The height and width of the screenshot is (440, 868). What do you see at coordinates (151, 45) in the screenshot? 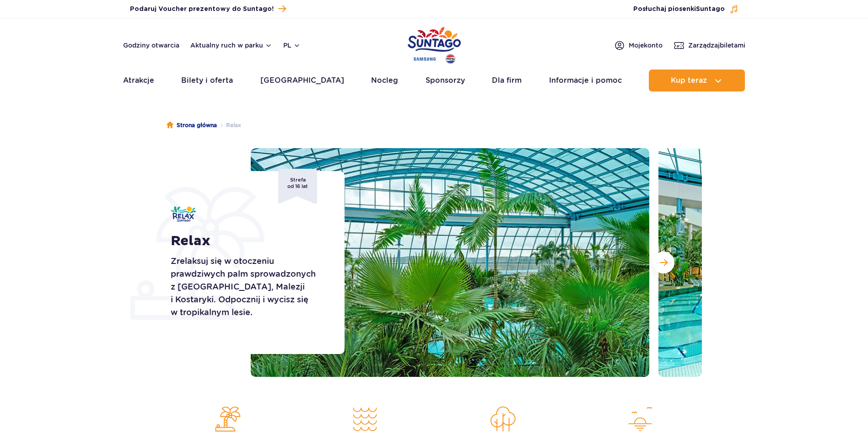
I see `a: Godziny otwarcia` at bounding box center [151, 45].